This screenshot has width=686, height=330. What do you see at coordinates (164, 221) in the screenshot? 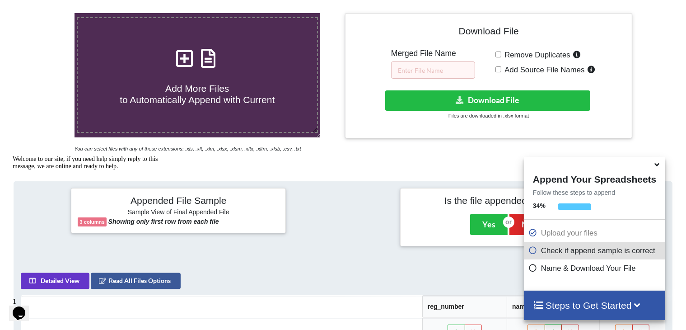
I see `b: Showing only first row from each file` at bounding box center [164, 221].